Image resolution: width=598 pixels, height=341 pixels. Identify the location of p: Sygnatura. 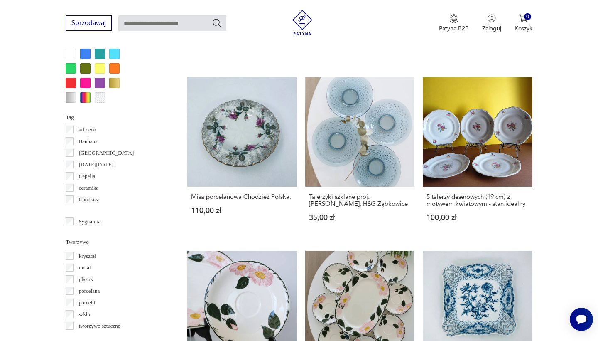
(90, 222).